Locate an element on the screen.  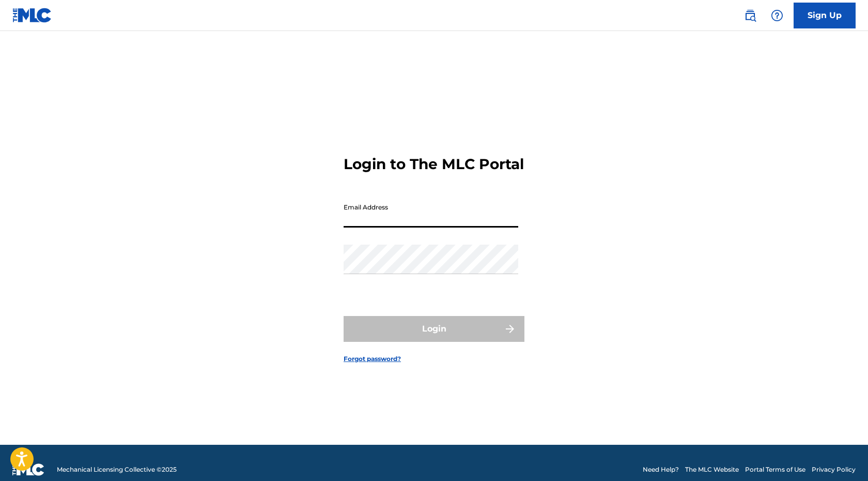
div: Chat Widget is located at coordinates (843, 456).